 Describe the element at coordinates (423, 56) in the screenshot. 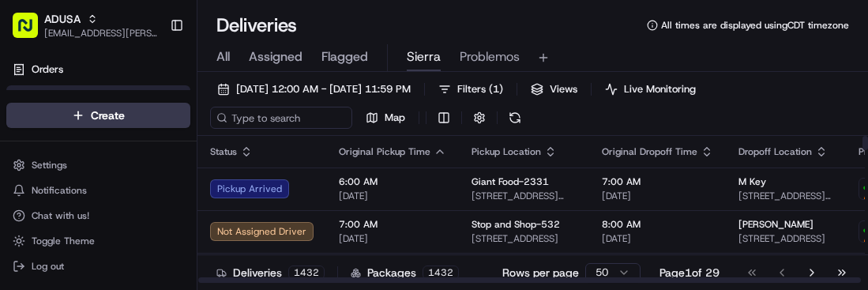

I see `span: Sierra` at that location.